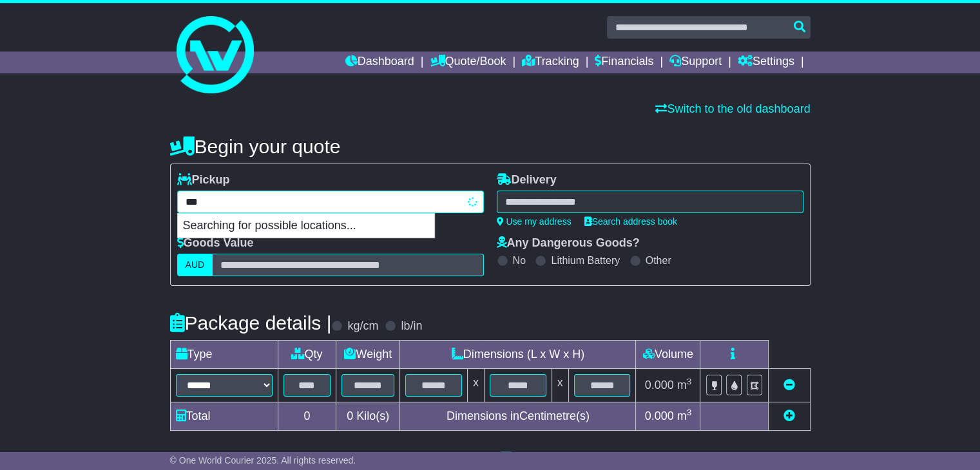  Describe the element at coordinates (534, 222) in the screenshot. I see `a: Use my address` at that location.